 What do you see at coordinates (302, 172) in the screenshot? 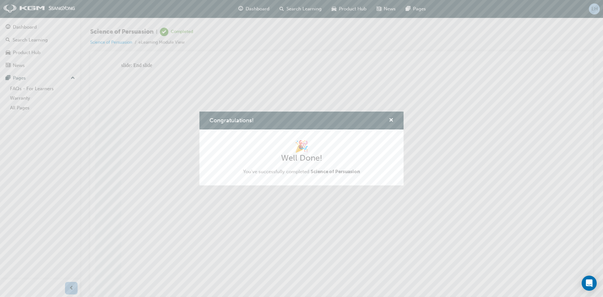
I see `span: You've successfully completed` at bounding box center [302, 172].